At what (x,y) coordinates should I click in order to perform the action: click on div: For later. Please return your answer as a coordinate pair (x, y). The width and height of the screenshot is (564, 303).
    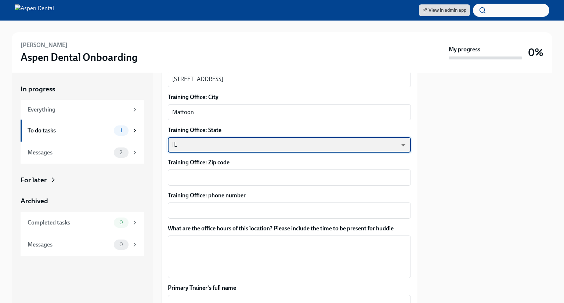
    Looking at the image, I should click on (33, 180).